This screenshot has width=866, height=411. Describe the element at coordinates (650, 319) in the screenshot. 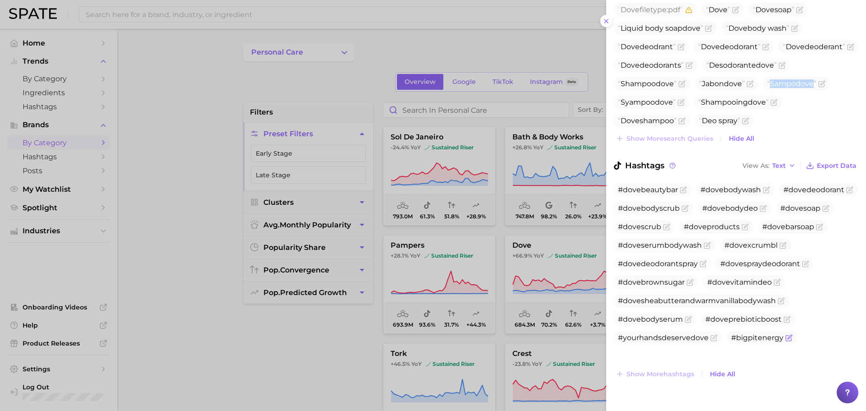

I see `span: #dovebodyserum` at that location.